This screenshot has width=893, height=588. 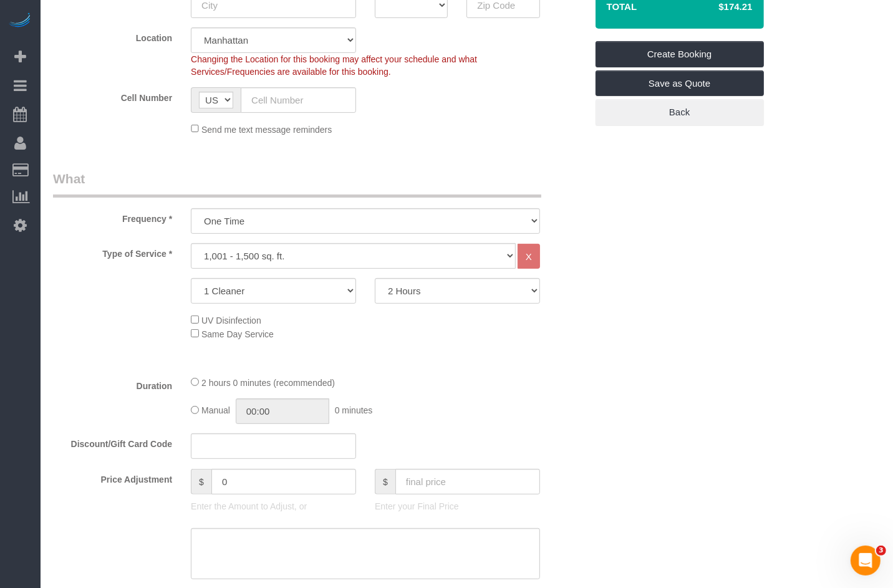 What do you see at coordinates (679, 54) in the screenshot?
I see `a: Create Booking` at bounding box center [679, 54].